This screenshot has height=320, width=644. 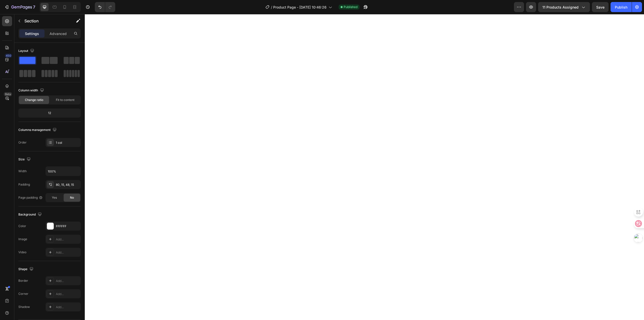 What do you see at coordinates (22, 226) in the screenshot?
I see `div: Color` at bounding box center [22, 226].